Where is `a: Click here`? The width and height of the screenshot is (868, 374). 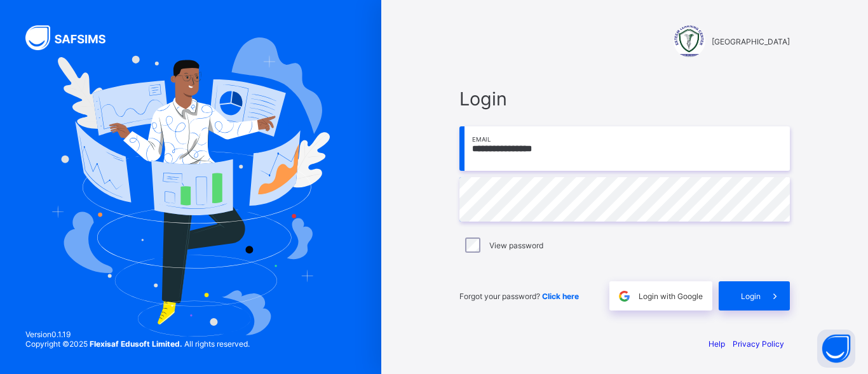 a: Click here is located at coordinates (561, 296).